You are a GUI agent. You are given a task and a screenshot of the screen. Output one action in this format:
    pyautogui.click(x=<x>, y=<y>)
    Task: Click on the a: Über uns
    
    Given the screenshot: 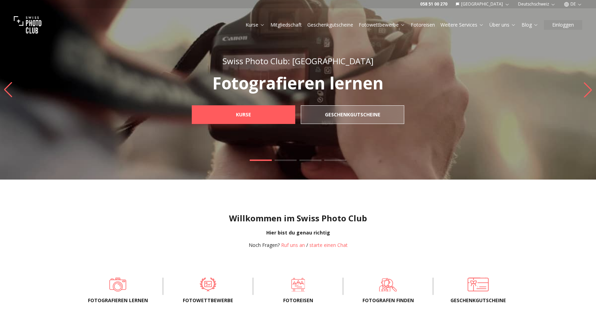 What is the action you would take?
    pyautogui.click(x=503, y=25)
    